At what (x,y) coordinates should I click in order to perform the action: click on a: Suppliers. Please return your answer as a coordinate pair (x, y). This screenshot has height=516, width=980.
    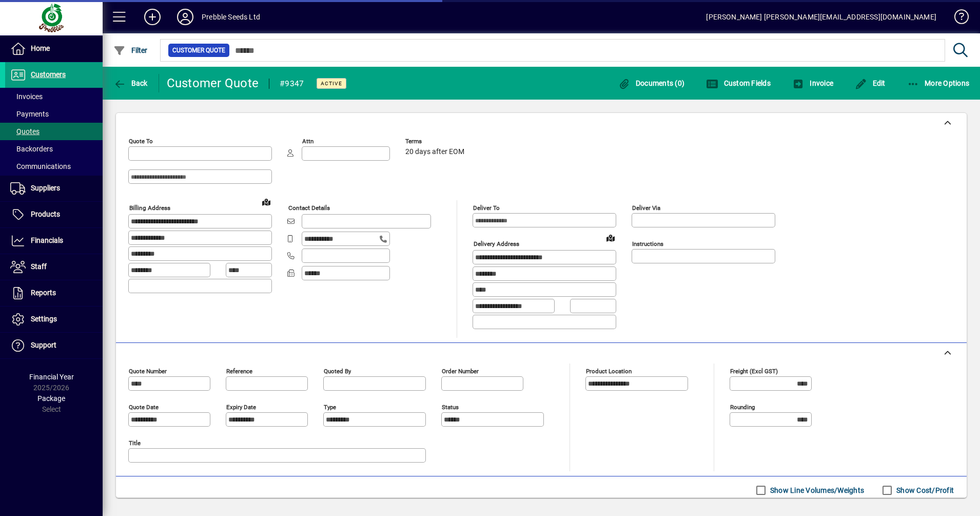
    Looking at the image, I should click on (54, 188).